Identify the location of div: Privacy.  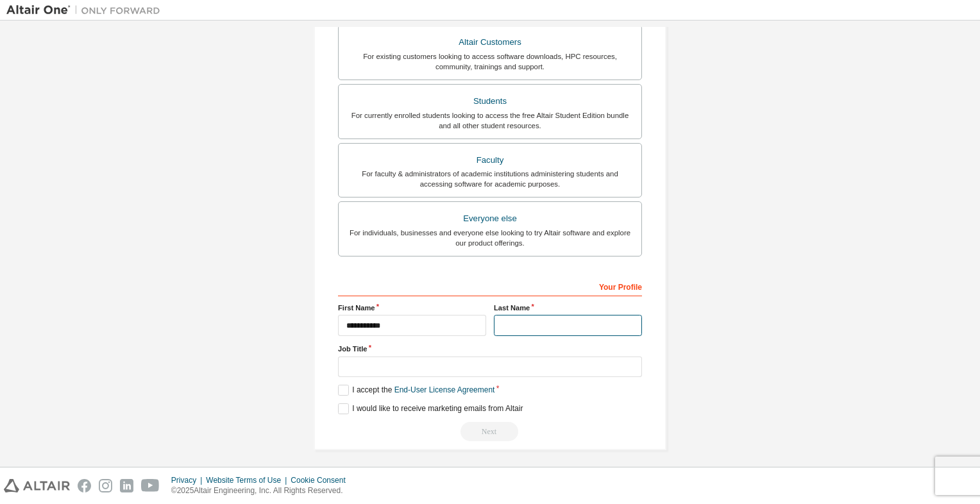
(189, 480).